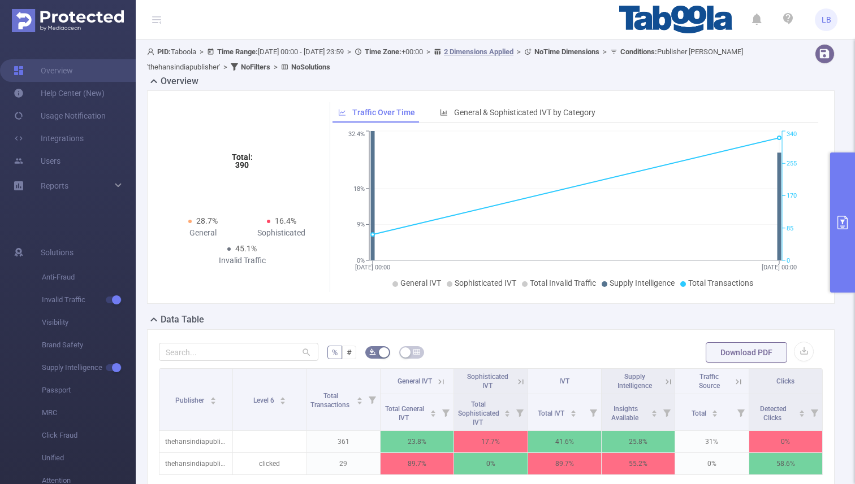  I want to click on span: LB, so click(826, 20).